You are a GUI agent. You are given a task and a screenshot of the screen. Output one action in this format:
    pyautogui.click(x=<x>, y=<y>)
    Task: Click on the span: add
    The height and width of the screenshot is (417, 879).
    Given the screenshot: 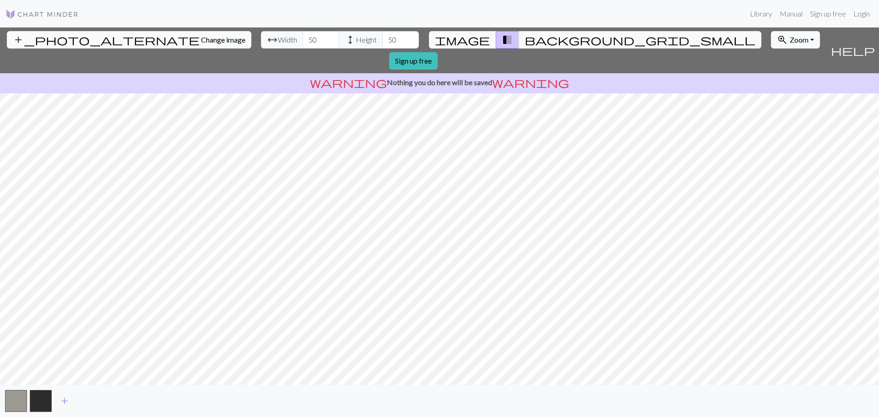 What is the action you would take?
    pyautogui.click(x=65, y=401)
    